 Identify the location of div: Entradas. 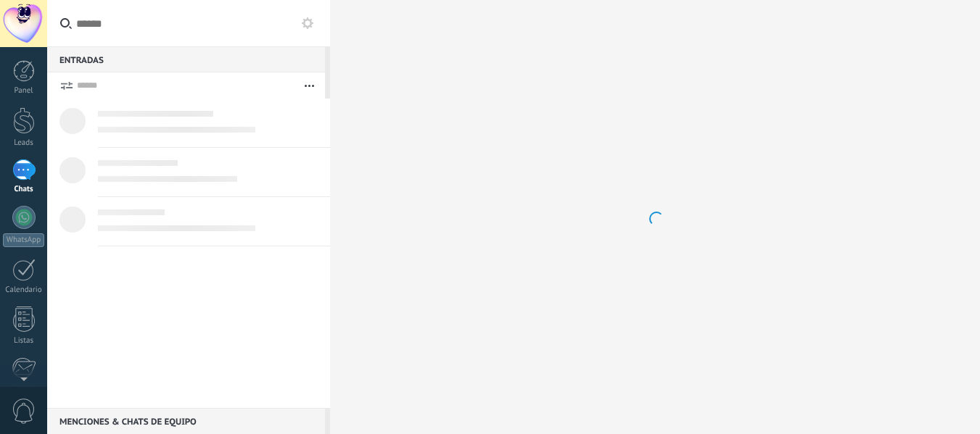
(186, 60).